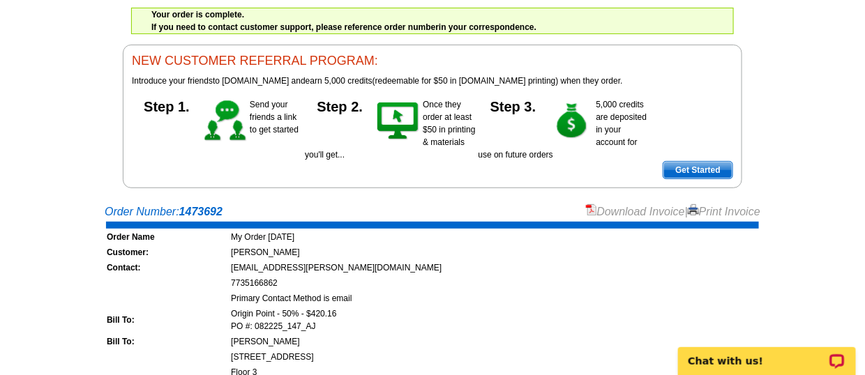  What do you see at coordinates (168, 237) in the screenshot?
I see `td: Order Name` at bounding box center [168, 237].